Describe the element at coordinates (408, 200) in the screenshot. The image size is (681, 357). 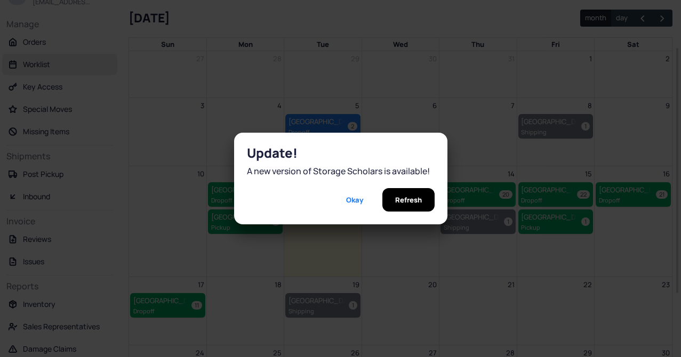
I see `button: Refresh` at that location.